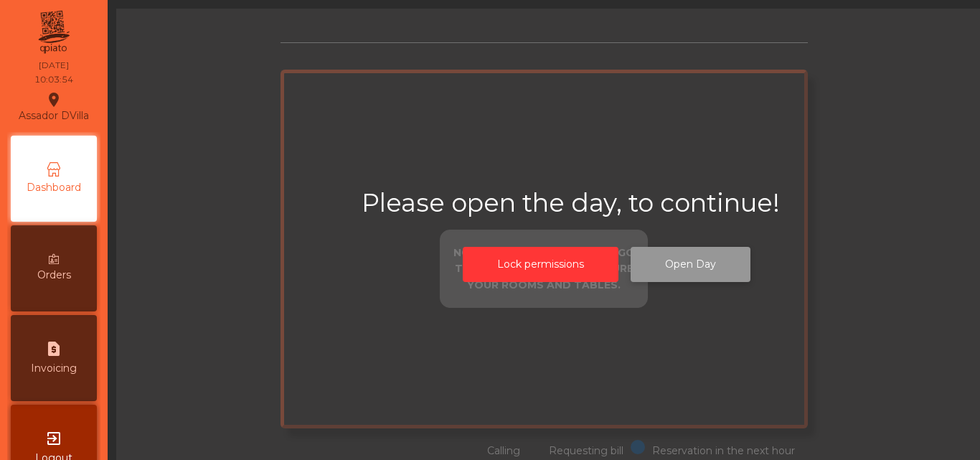 This screenshot has height=460, width=980. I want to click on span: Orders, so click(54, 275).